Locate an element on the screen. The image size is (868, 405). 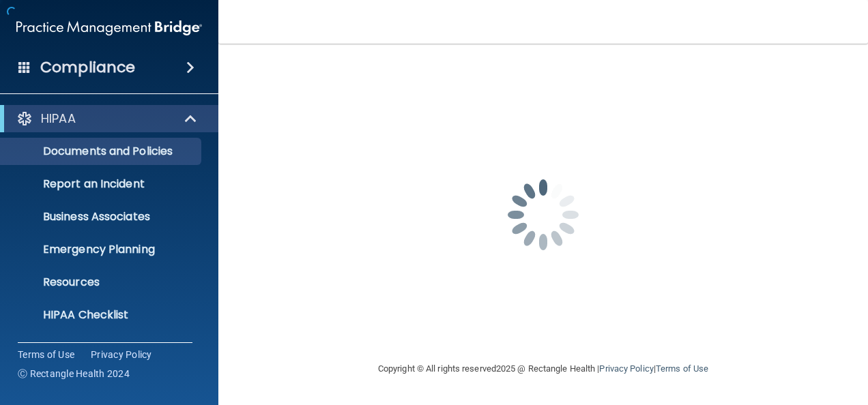
img: spinner.e123f6fc.gif is located at coordinates (543, 215).